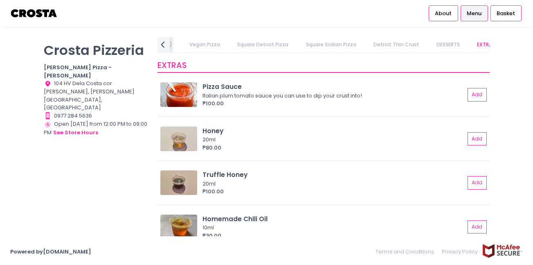 This screenshot has width=533, height=265. I want to click on img: mcafee-secure, so click(502, 250).